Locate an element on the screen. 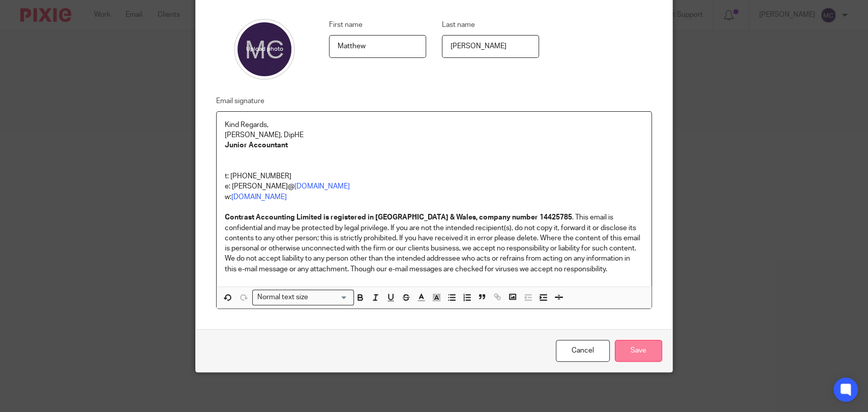 The width and height of the screenshot is (868, 412). span: Normal text size is located at coordinates (282, 297).